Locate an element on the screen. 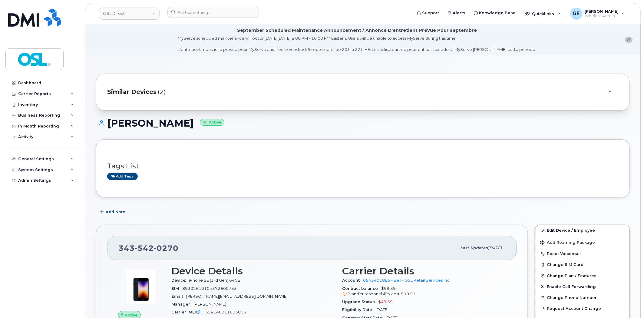  span: Enable Call Forwarding is located at coordinates (572, 287).